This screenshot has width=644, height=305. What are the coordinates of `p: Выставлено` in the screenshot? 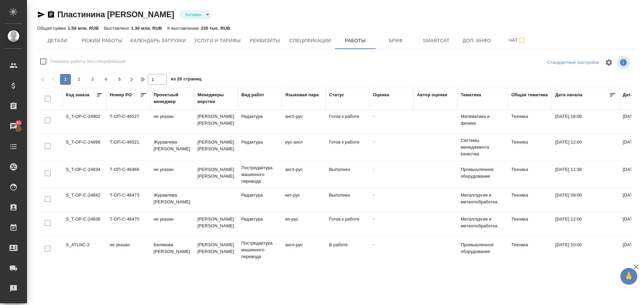 It's located at (117, 28).